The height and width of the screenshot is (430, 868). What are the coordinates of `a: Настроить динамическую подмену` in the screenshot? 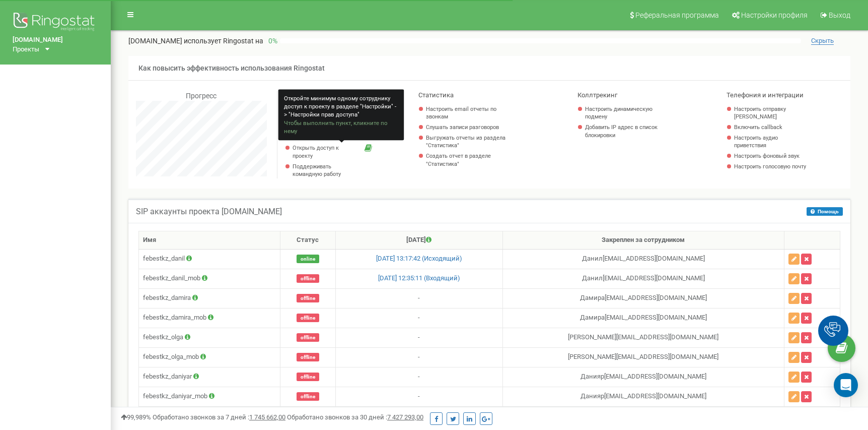 It's located at (624, 113).